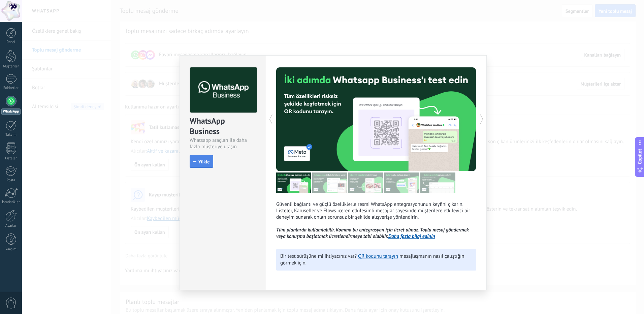 The height and width of the screenshot is (314, 644). What do you see at coordinates (294, 183) in the screenshot?
I see `img: tour_image_e7de69ed23066802e2692ffa59536f14.png` at bounding box center [294, 183].